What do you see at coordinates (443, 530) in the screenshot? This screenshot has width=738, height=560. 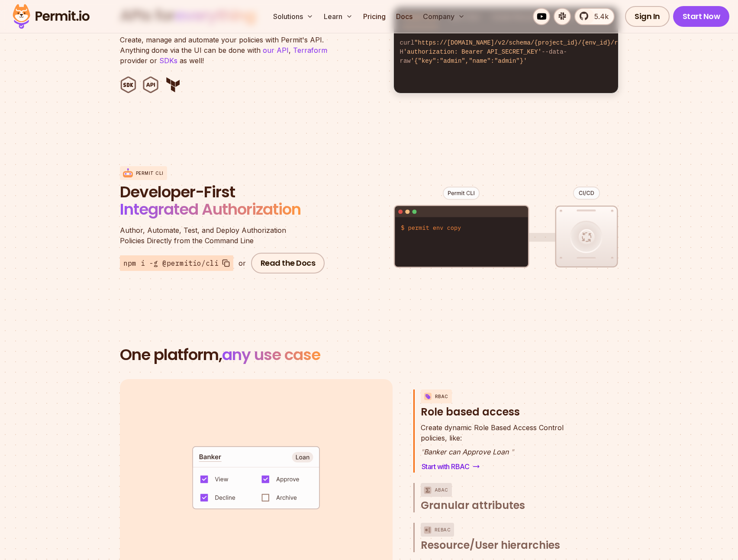 I see `p: ReBAC` at bounding box center [443, 530].